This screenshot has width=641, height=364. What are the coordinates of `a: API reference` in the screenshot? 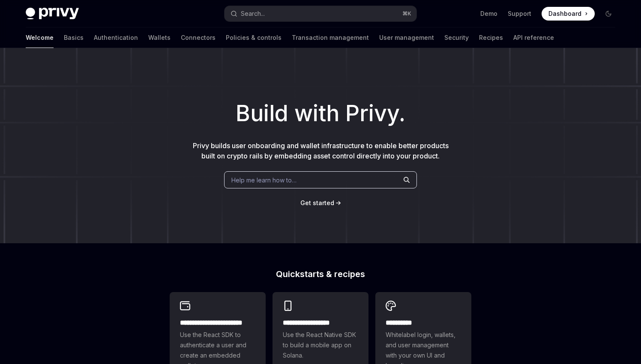 It's located at (534, 38).